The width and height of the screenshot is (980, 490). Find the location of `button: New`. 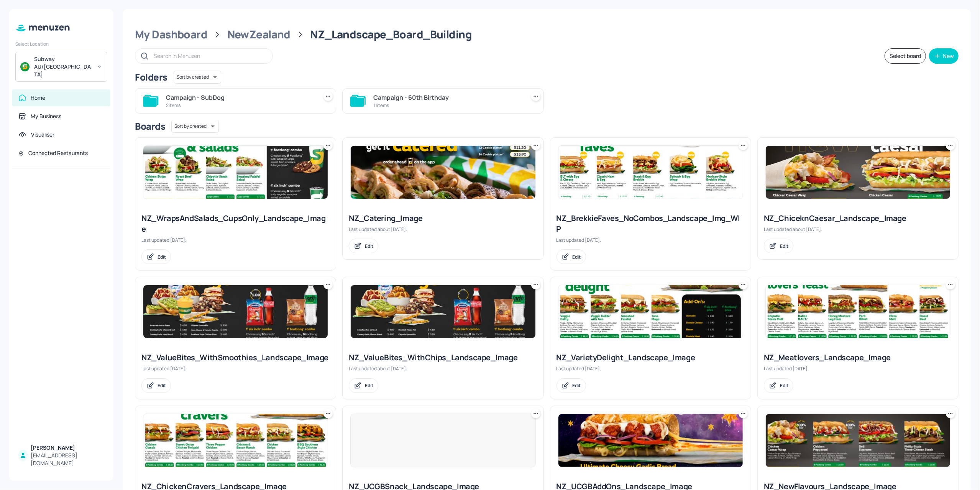

button: New is located at coordinates (944, 56).